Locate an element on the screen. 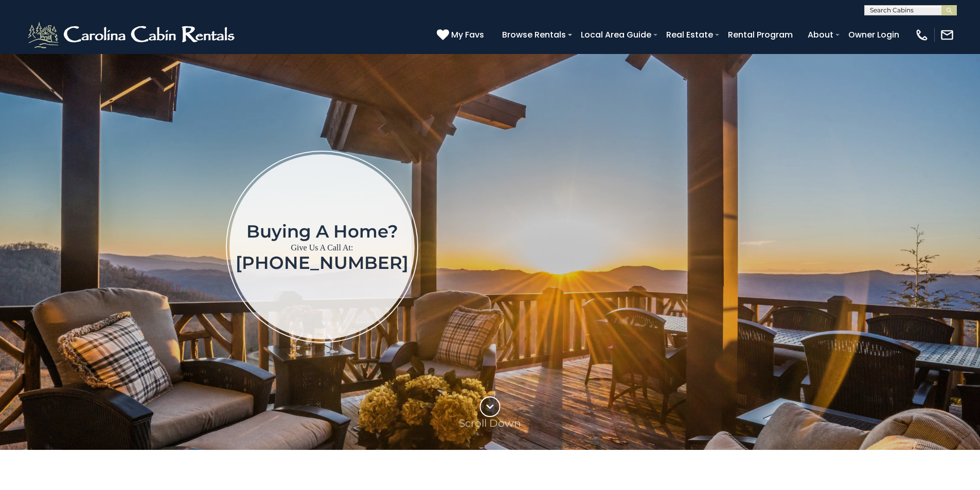 The height and width of the screenshot is (490, 980). a: Real Estate is located at coordinates (689, 35).